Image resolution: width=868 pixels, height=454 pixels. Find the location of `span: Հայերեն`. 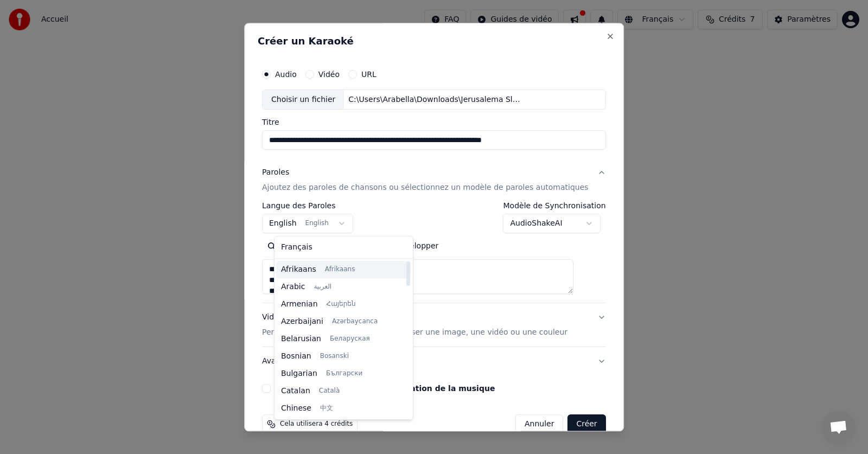

span: Հայերեն is located at coordinates (341, 304).